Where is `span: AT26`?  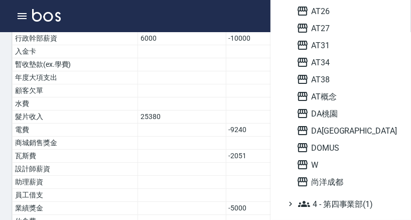
span: AT26 is located at coordinates (346, 11).